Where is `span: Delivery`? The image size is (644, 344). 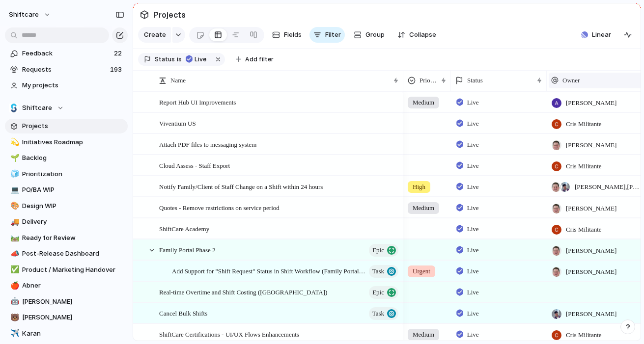 span: Delivery is located at coordinates (73, 222).